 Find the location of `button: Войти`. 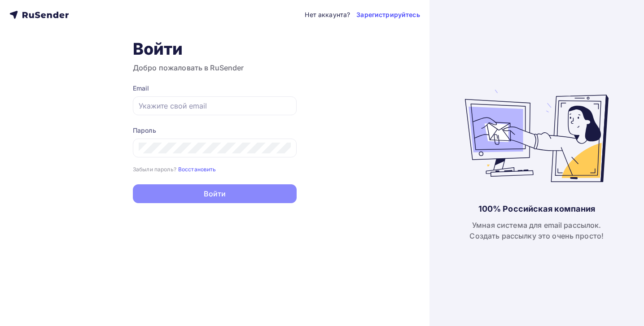

button: Войти is located at coordinates (214, 194).